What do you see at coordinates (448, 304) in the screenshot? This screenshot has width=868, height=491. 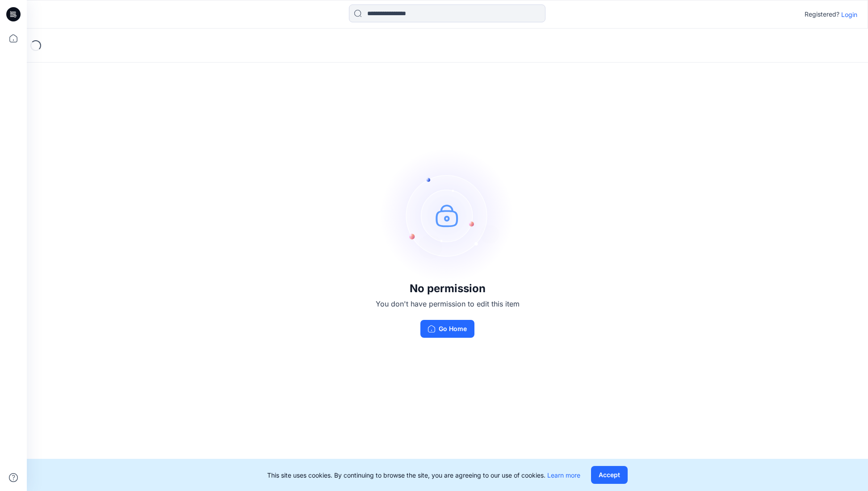 I see `p: You don't have permission to edit this item` at bounding box center [448, 304].